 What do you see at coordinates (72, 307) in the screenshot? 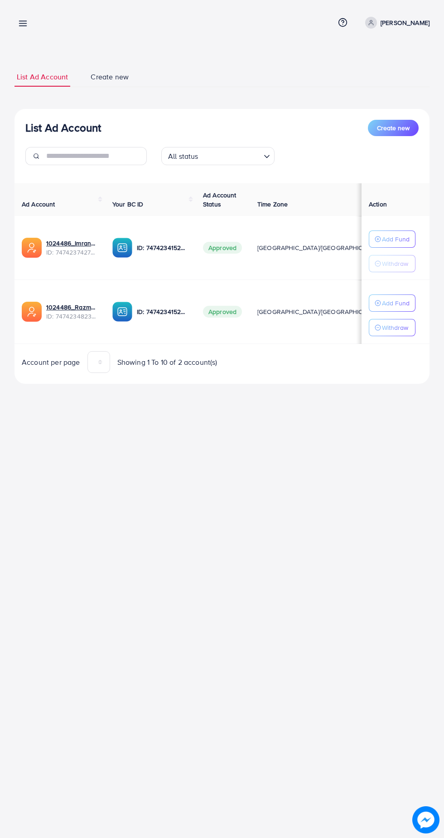
I see `a: 1024486_Razman_1740230915595` at bounding box center [72, 307].